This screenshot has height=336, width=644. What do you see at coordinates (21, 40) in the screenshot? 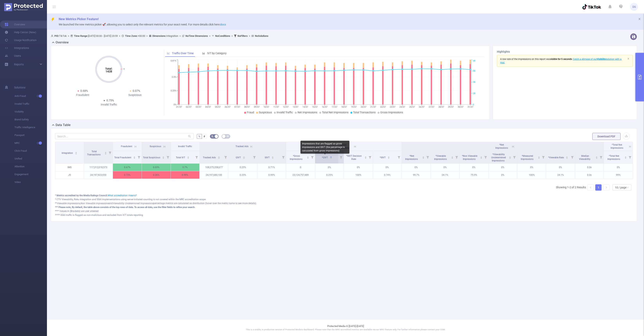
I see `a: Usage Notification` at bounding box center [21, 40].